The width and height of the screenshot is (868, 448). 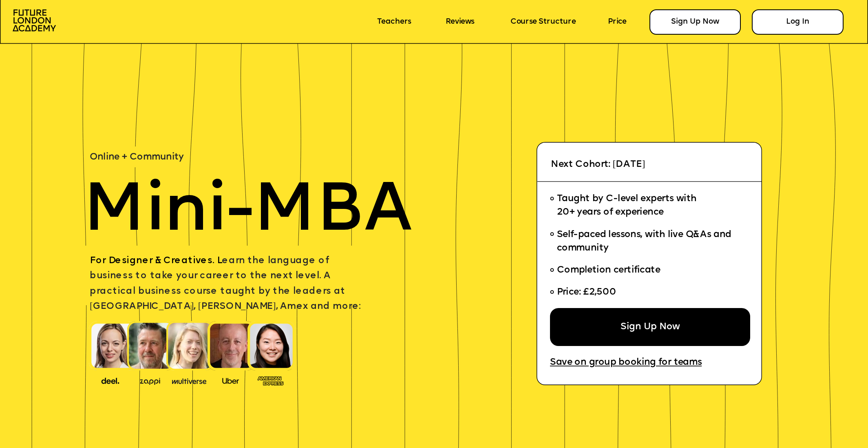 I want to click on img: image-388f4489-9820-4c53-9b08-f7df0b8d4ae2.png, so click(x=110, y=379).